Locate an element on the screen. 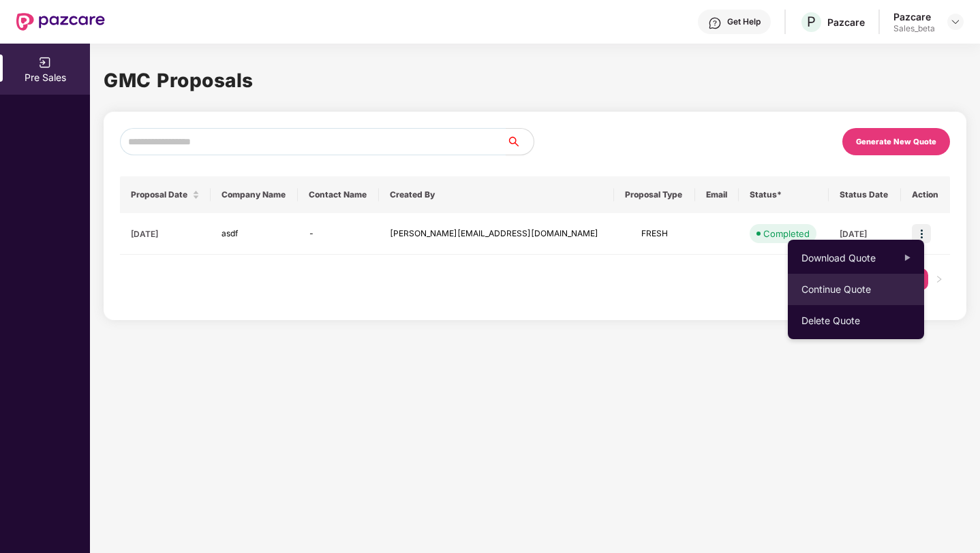  th: Company Name is located at coordinates (254, 194).